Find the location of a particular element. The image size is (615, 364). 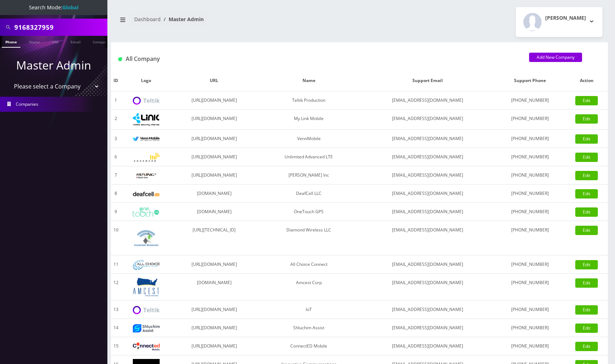

img: Shluchim Assist is located at coordinates (146, 328).